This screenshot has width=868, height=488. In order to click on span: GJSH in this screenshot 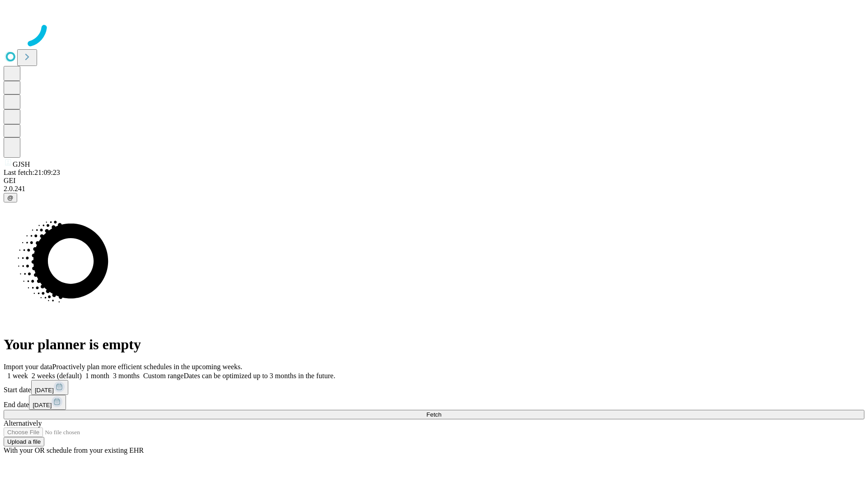, I will do `click(21, 164)`.